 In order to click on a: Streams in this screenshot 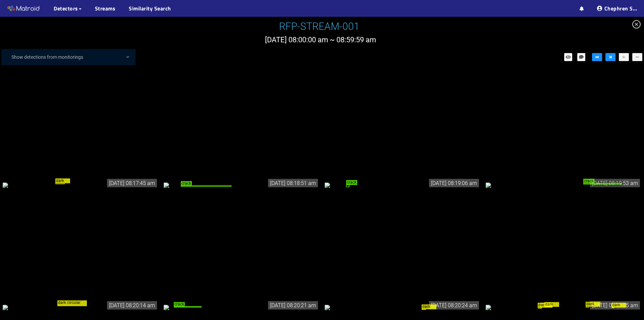, I will do `click(106, 8)`.